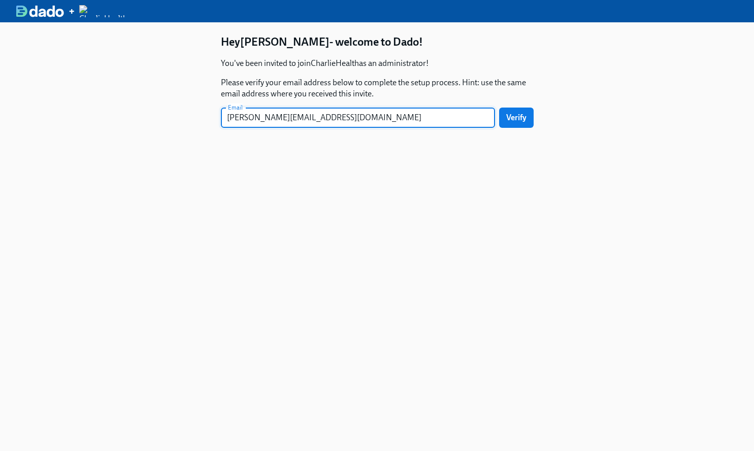 This screenshot has width=754, height=451. What do you see at coordinates (377, 63) in the screenshot?
I see `p: You've been invited to join CharlieHealth as an administrator!` at bounding box center [377, 63].